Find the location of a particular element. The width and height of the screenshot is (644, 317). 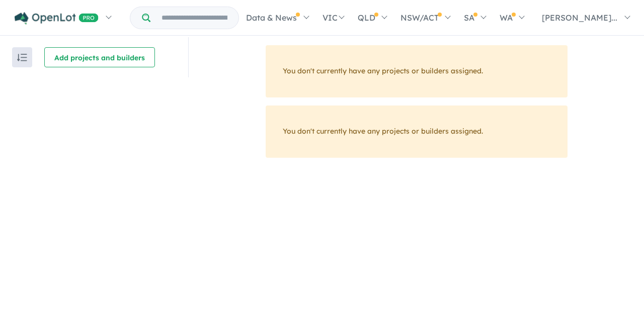

img: Openlot PRO Logo White is located at coordinates (57, 19).